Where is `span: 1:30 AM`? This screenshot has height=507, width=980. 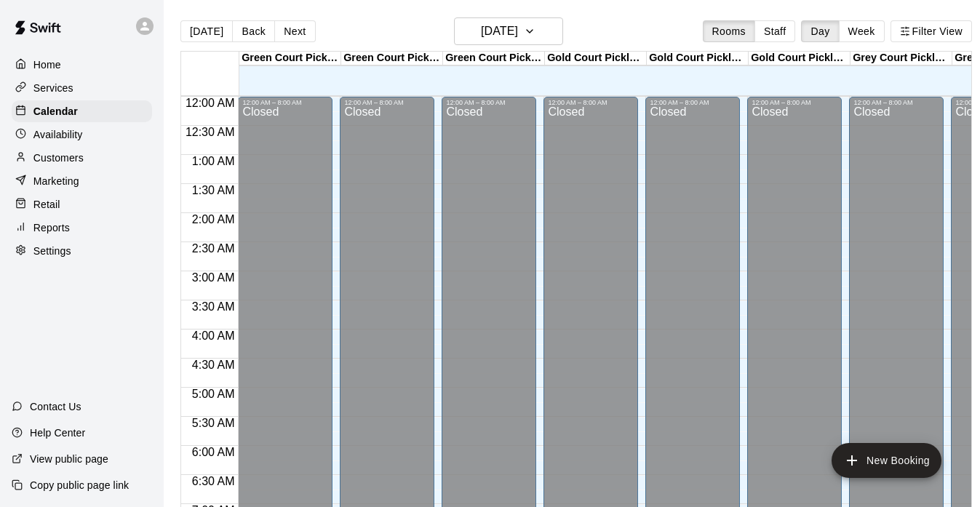
span: 1:30 AM is located at coordinates (213, 190).